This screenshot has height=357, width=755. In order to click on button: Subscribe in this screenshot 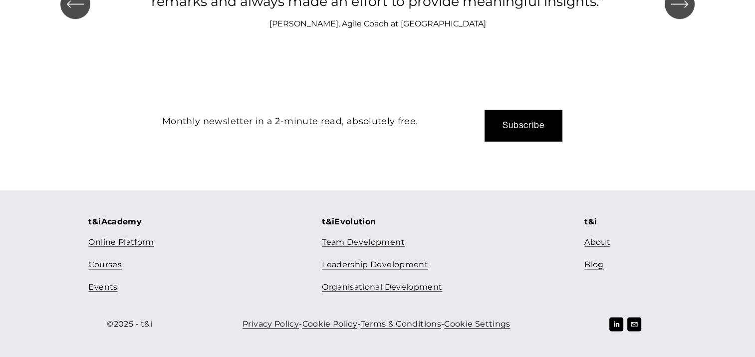, I will do `click(523, 125)`.